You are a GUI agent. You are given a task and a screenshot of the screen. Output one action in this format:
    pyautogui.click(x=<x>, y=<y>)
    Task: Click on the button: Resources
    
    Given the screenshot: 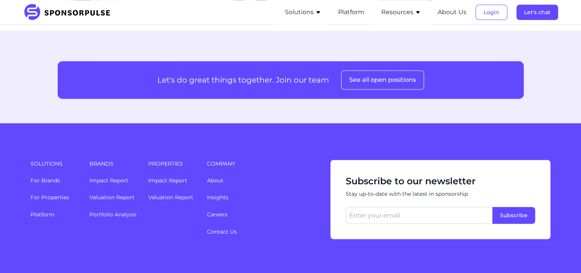 What is the action you would take?
    pyautogui.click(x=401, y=12)
    